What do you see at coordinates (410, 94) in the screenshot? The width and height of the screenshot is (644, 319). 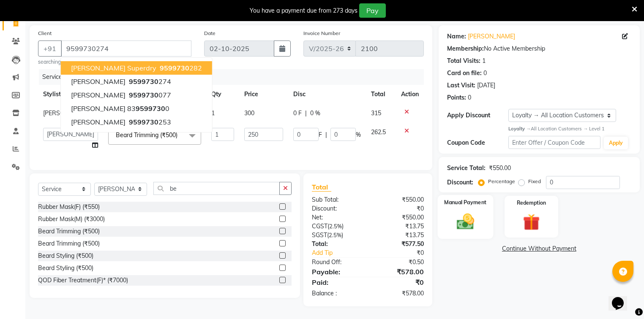 I see `th: Action` at bounding box center [410, 94].